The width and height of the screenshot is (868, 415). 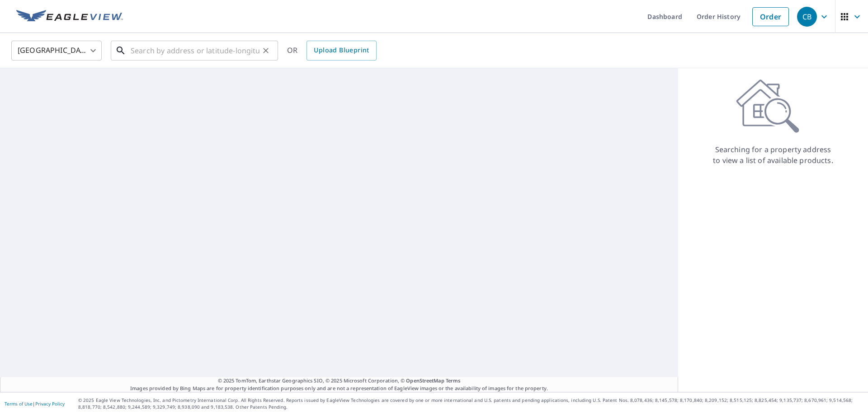 I want to click on p: Searching for a property address to view a list of available products., so click(x=773, y=155).